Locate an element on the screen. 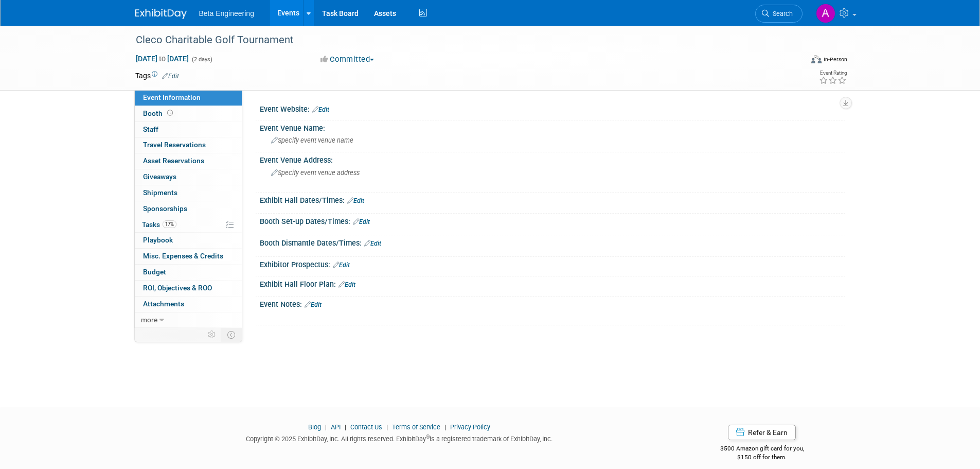 This screenshot has height=469, width=980. span: Search is located at coordinates (781, 13).